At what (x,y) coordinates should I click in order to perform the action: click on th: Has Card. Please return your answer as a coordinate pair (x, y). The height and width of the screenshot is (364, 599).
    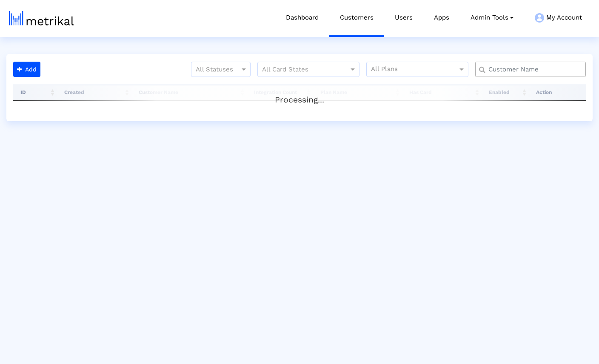
    Looking at the image, I should click on (441, 92).